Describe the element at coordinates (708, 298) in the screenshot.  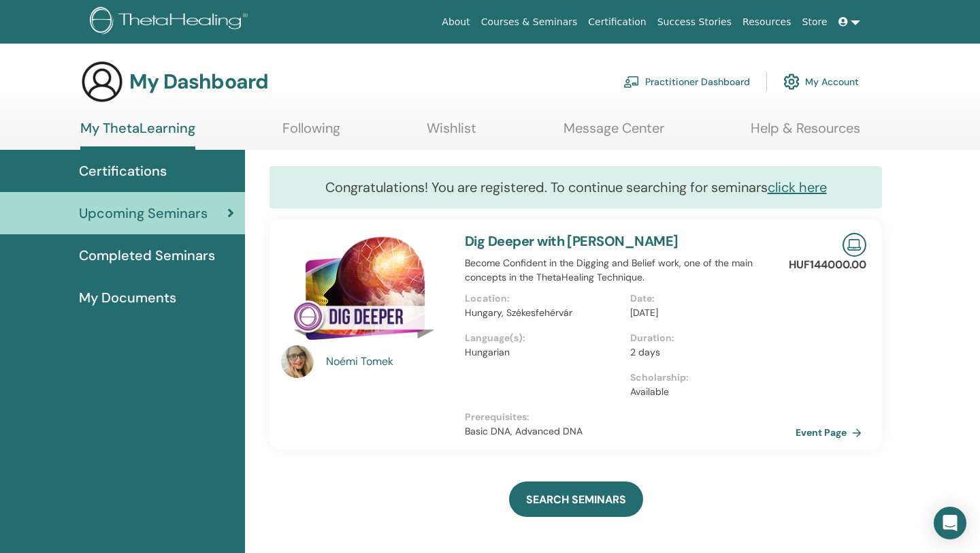
I see `p: Date :` at that location.